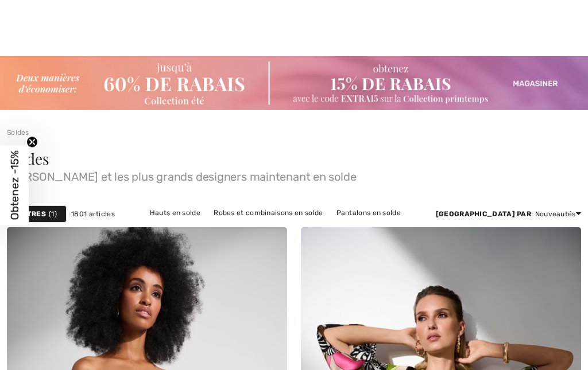 This screenshot has height=370, width=588. What do you see at coordinates (508, 214) in the screenshot?
I see `div: : Nouveautés` at bounding box center [508, 214].